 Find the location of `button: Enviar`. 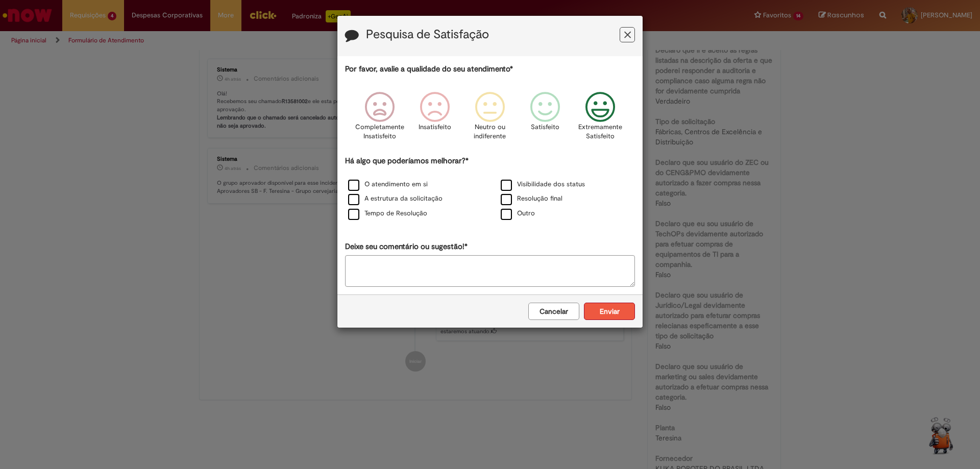

button: Enviar is located at coordinates (610, 311).